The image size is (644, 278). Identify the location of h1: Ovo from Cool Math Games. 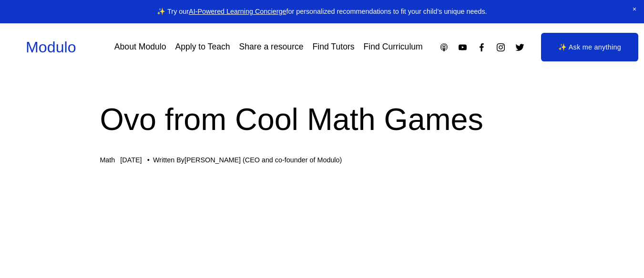
(322, 120).